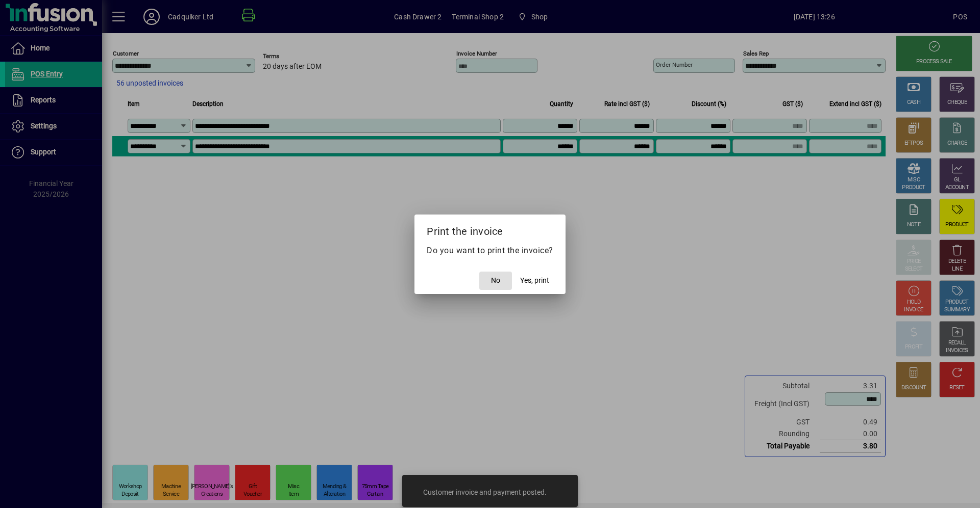 The width and height of the screenshot is (980, 508). What do you see at coordinates (535, 281) in the screenshot?
I see `button: Yes, print` at bounding box center [535, 281].